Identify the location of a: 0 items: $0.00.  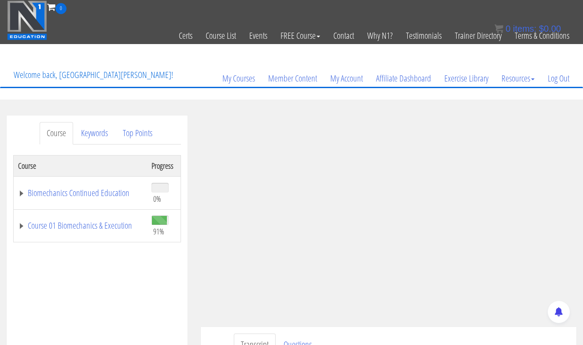
(528, 29).